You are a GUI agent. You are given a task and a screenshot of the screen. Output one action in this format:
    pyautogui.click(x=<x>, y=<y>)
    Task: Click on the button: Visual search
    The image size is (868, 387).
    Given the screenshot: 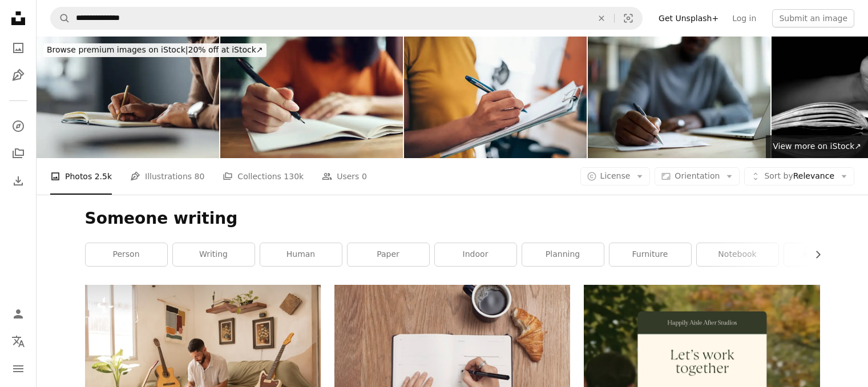 What is the action you would take?
    pyautogui.click(x=628, y=19)
    